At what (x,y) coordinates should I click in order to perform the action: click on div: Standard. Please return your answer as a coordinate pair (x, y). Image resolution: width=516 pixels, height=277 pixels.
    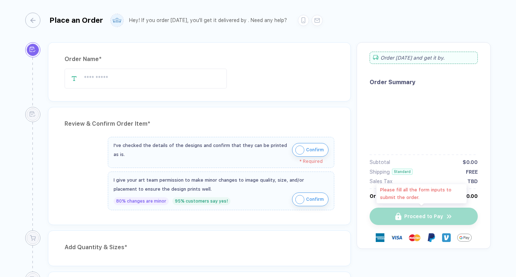
    Looking at the image, I should click on (402, 171).